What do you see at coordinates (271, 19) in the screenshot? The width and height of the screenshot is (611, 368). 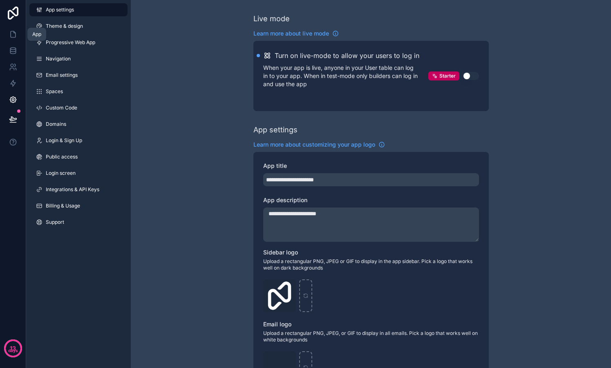 I see `div: Live mode` at bounding box center [271, 19].